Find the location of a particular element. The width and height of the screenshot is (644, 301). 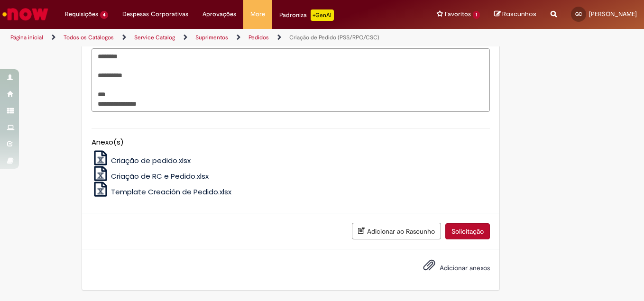

div: Padroniza is located at coordinates (307, 15).